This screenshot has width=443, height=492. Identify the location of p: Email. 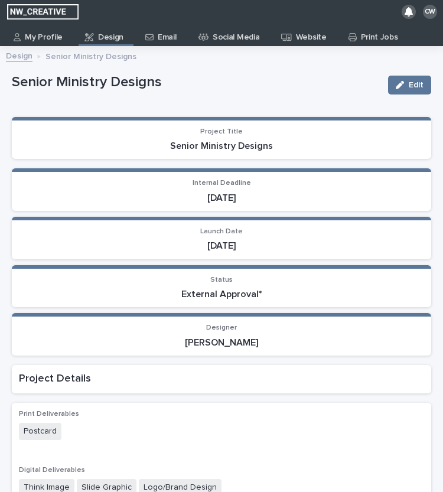
(166, 33).